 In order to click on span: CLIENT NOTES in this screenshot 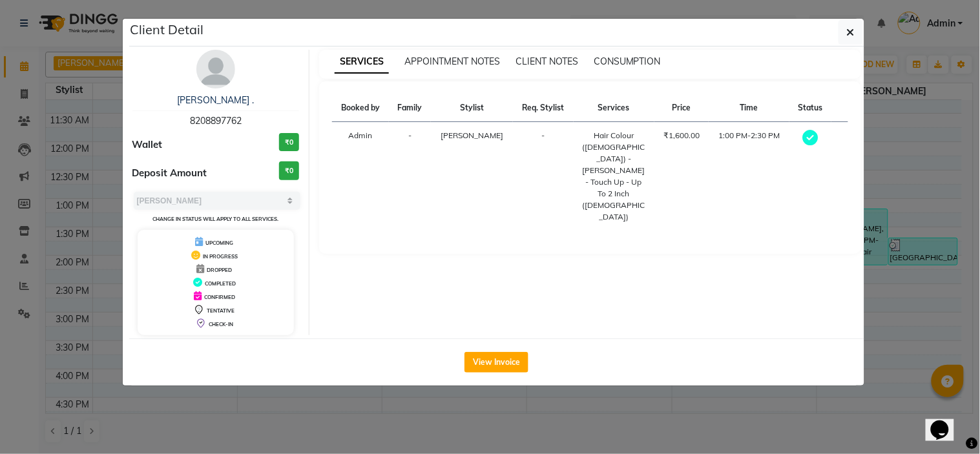, I will do `click(546, 62)`.